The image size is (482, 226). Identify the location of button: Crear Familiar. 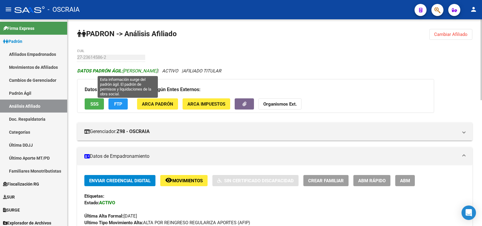
(326, 180).